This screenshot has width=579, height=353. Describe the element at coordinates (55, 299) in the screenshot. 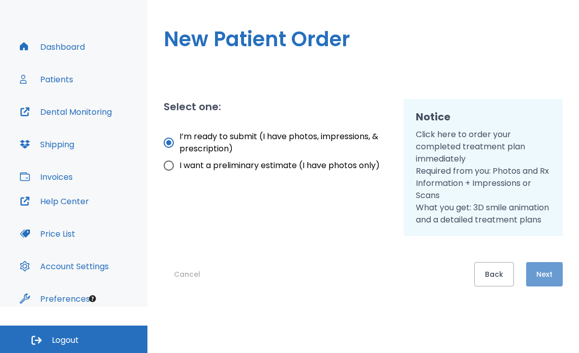

I see `button: Preferences` at that location.